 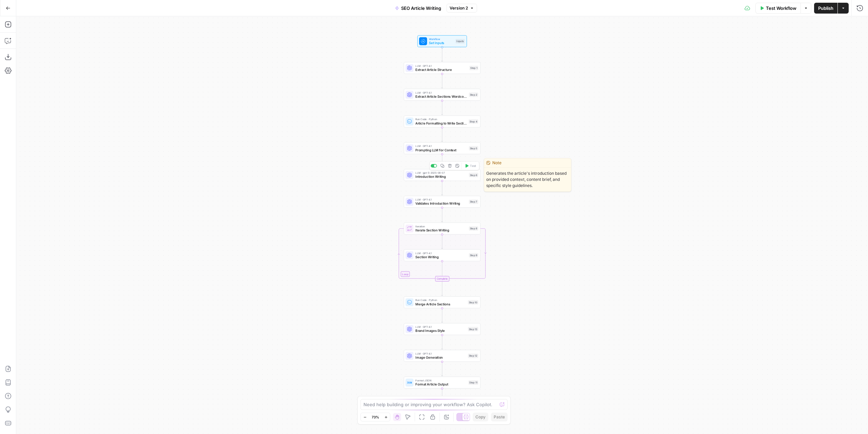 What do you see at coordinates (442, 41) in the screenshot?
I see `div: WorkflowSet InputsInputs` at bounding box center [442, 41].